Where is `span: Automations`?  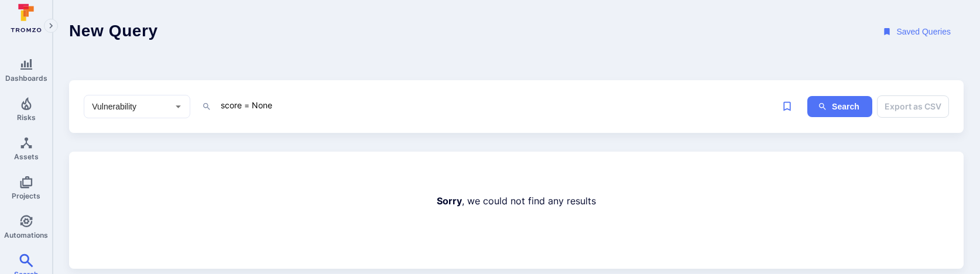 span: Automations is located at coordinates (25, 235).